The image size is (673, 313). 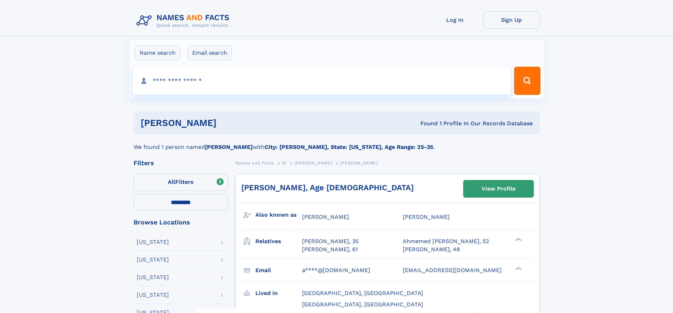 What do you see at coordinates (255, 163) in the screenshot?
I see `a: Names and Facts` at bounding box center [255, 163].